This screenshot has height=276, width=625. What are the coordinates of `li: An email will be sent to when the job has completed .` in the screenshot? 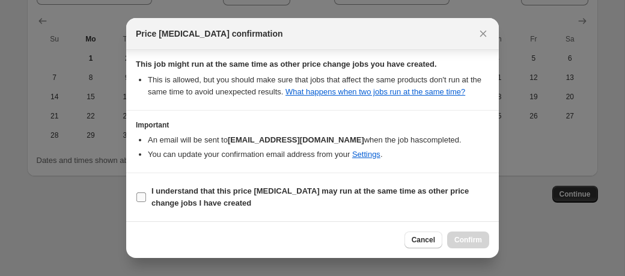 It's located at (318, 140).